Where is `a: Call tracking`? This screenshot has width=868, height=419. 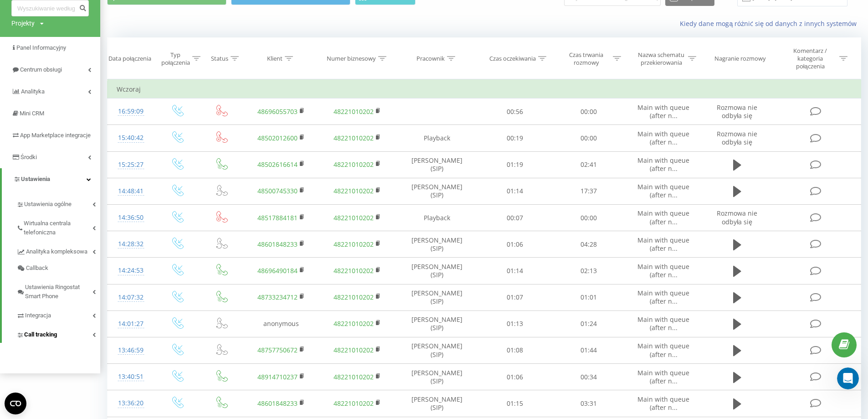
a: Call tracking is located at coordinates (58, 333).